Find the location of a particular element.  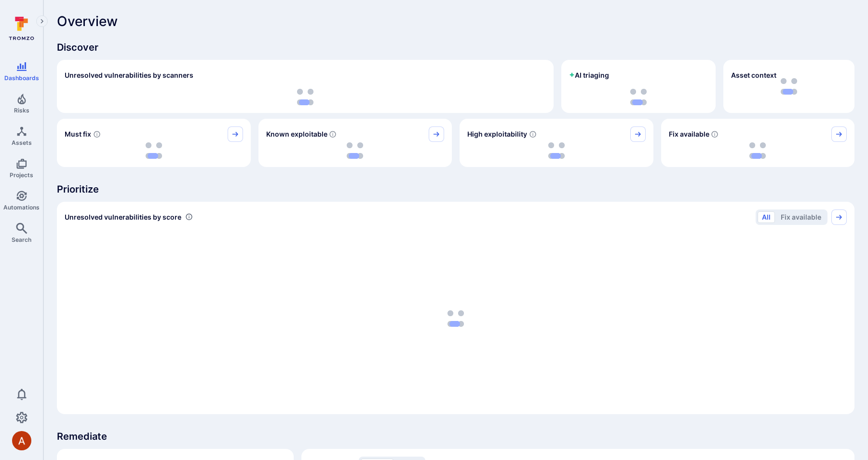

span: Remediate is located at coordinates (456, 436).